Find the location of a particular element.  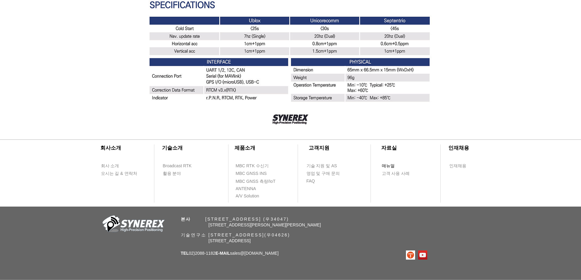

span: 영업 및 구매 문의 is located at coordinates (323, 174).